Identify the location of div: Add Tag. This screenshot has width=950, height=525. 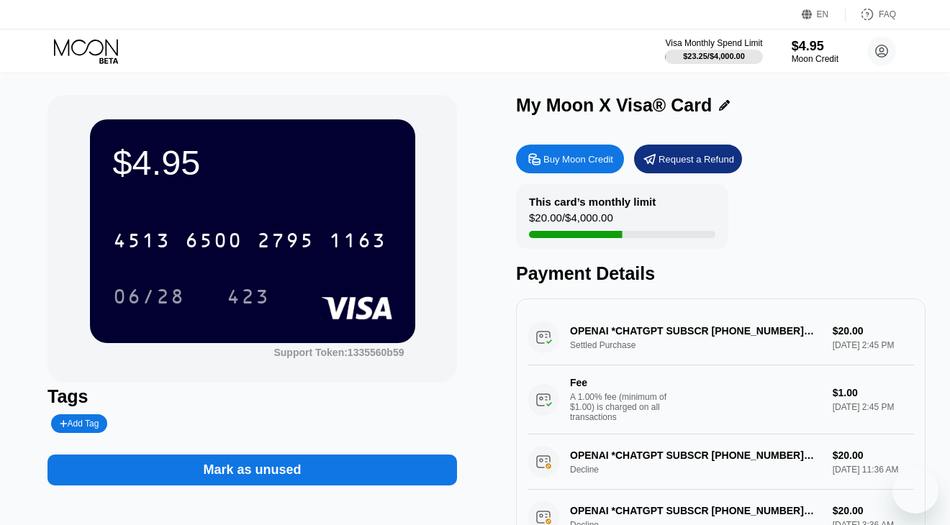
(79, 424).